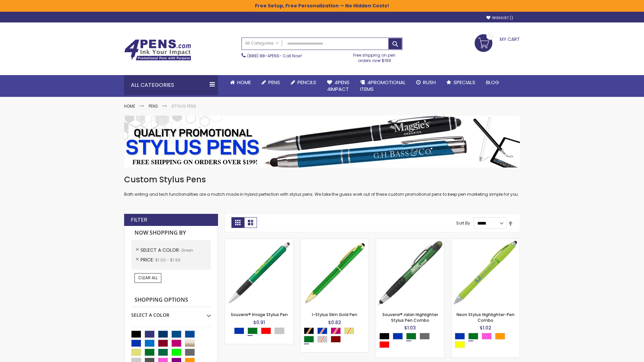 This screenshot has width=644, height=362. What do you see at coordinates (382, 86) in the screenshot?
I see `a: 4PROMOTIONALITEMS` at bounding box center [382, 86].